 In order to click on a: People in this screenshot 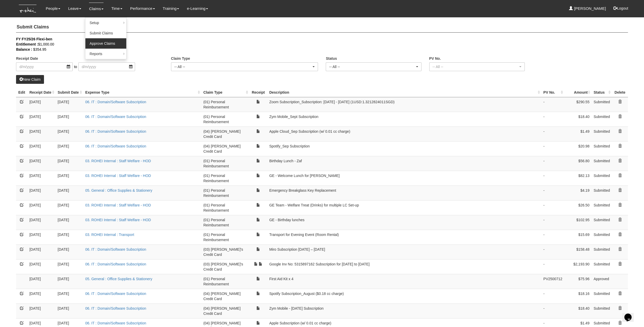, I will do `click(53, 8)`.